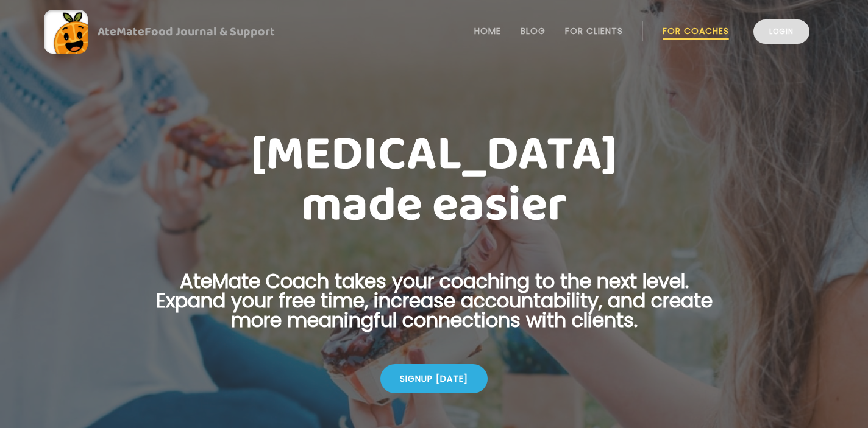 This screenshot has height=428, width=868. What do you see at coordinates (434, 308) in the screenshot?
I see `p: AteMate Coach takes your coaching to the next level. Expand your free time, increase accountabili...` at bounding box center [434, 308].